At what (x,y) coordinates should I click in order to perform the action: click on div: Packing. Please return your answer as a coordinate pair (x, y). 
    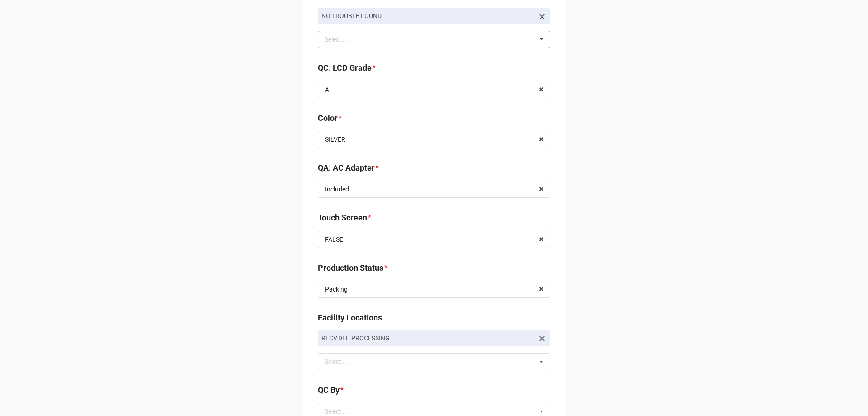
    Looking at the image, I should click on (336, 289).